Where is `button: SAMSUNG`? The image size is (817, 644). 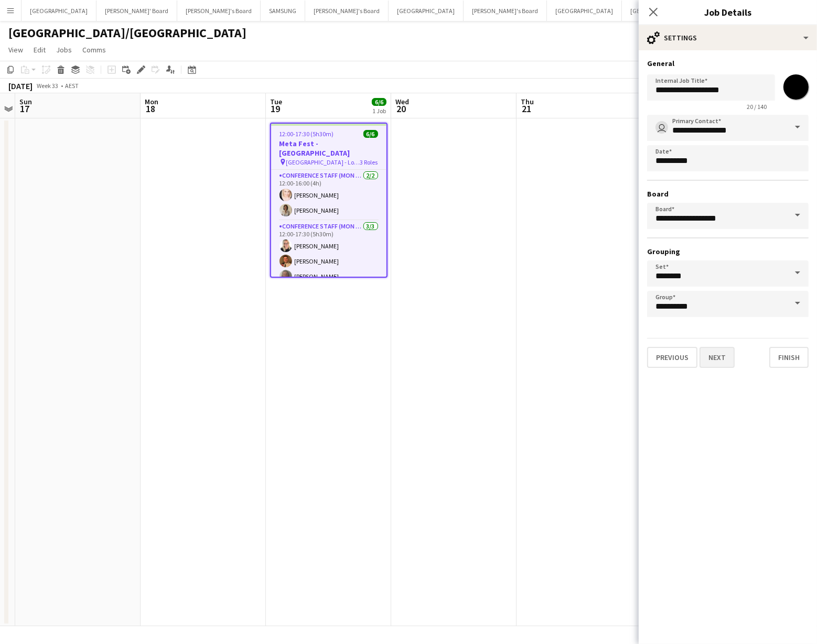 button: SAMSUNG is located at coordinates (283, 10).